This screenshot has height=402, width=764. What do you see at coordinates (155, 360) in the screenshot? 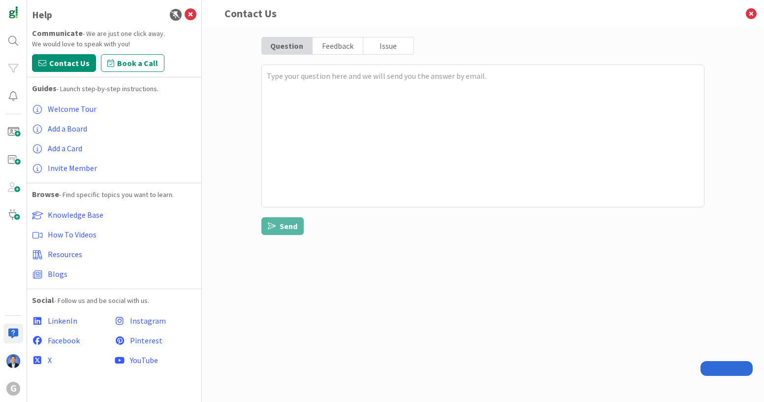
I see `a: YouTube` at bounding box center [155, 360].